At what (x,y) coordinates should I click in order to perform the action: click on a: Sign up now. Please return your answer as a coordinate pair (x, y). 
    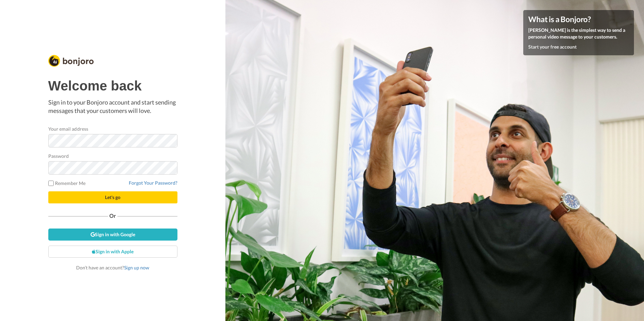
    Looking at the image, I should click on (136, 267).